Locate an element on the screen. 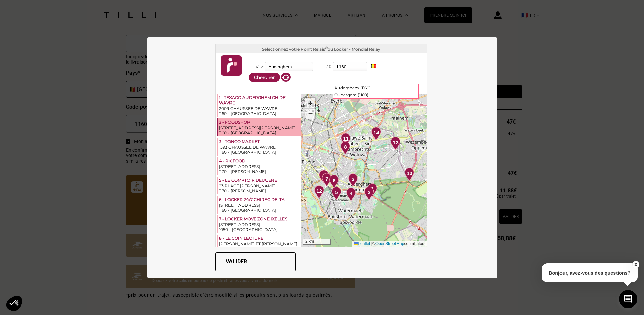 The image size is (644, 315). div: 6 is located at coordinates (334, 183).